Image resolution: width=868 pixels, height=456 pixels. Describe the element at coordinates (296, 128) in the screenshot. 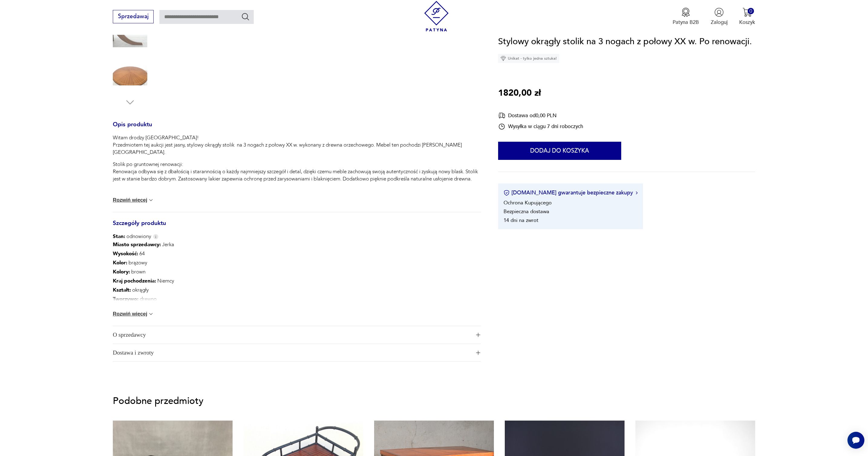

I see `h3: Opis produktu` at that location.